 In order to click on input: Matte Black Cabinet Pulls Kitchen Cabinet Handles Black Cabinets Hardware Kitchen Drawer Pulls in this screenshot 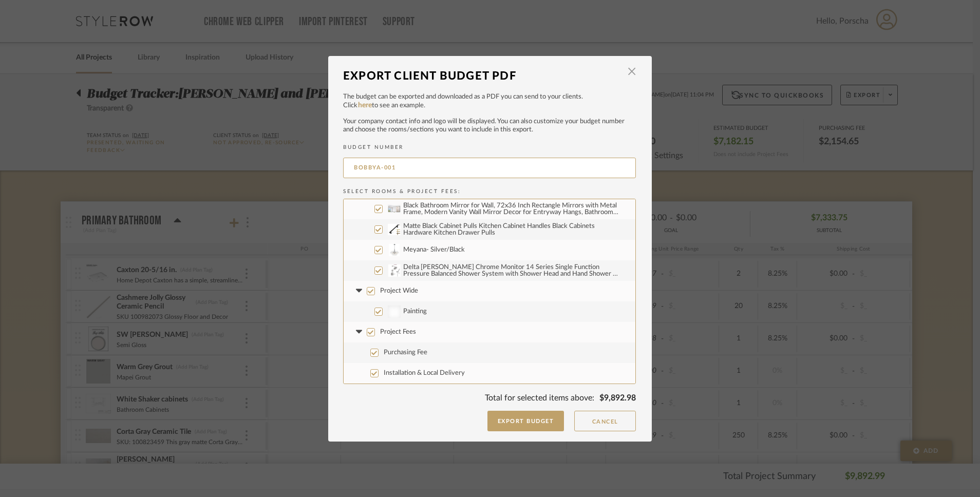, I will do `click(378, 230)`.